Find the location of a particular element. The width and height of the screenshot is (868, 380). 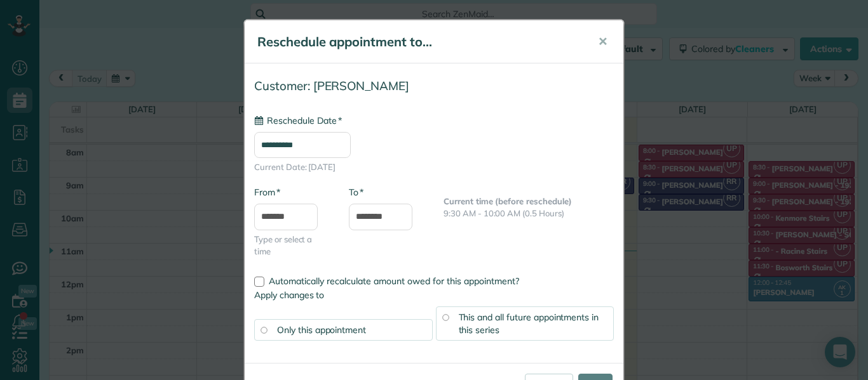

p: 9:30 AM - 10:00 AM (0.5 Hours) is located at coordinates (529, 213).